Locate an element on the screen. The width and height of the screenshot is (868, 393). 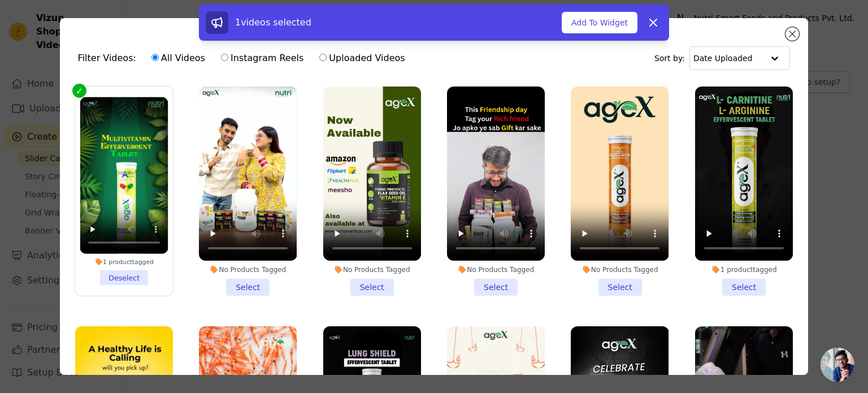
div: Filter Videos: is located at coordinates (245, 58).